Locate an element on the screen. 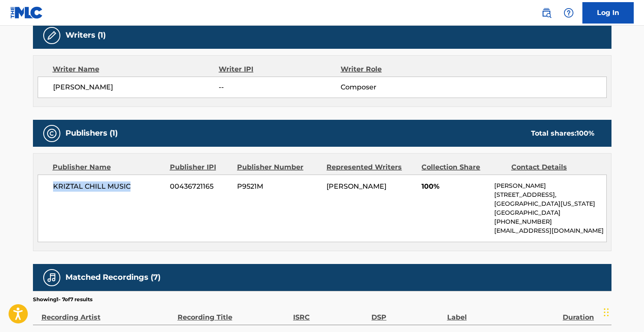  img: Publishers is located at coordinates (52, 134).